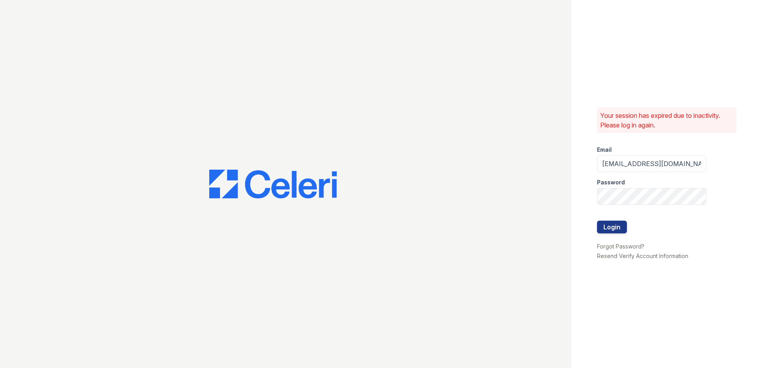 This screenshot has height=368, width=762. Describe the element at coordinates (604, 150) in the screenshot. I see `label: Email` at that location.